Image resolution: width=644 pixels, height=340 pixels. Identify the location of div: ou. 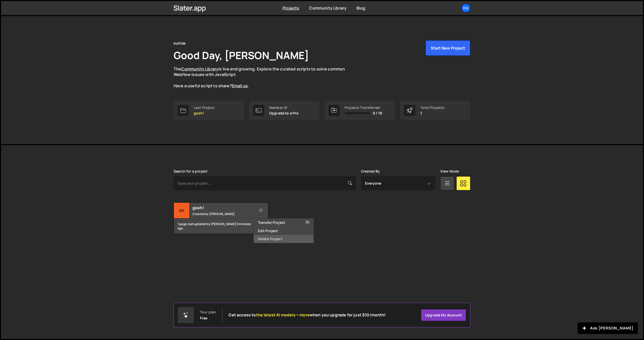
(466, 8).